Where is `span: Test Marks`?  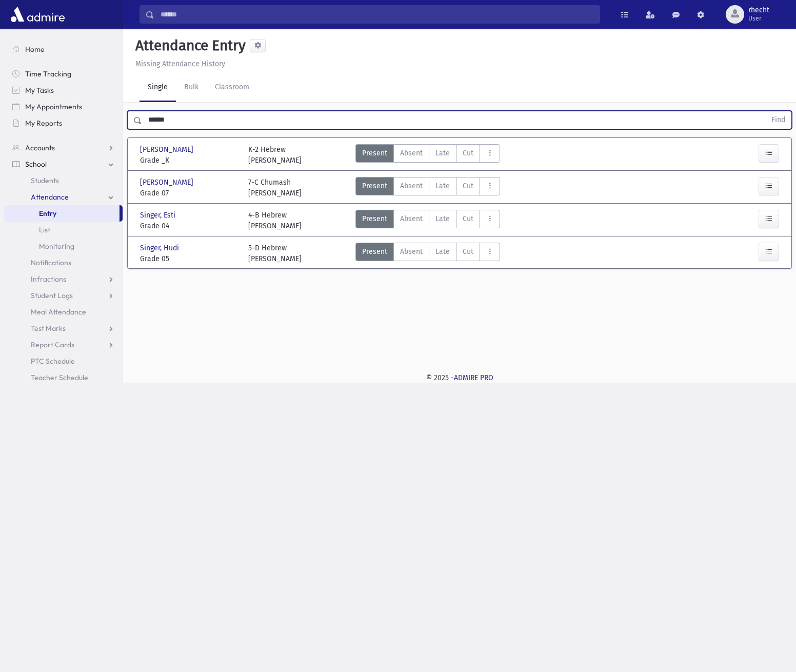
span: Test Marks is located at coordinates (48, 328).